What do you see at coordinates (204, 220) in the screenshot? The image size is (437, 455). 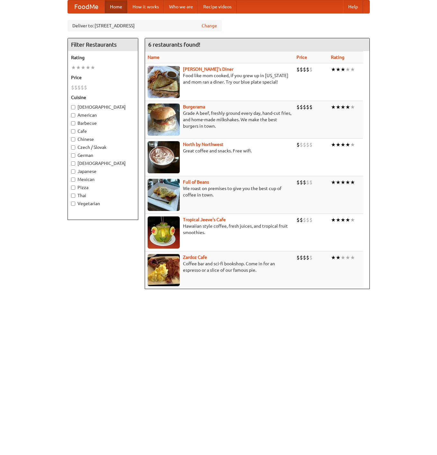 I see `a: Tropical Jeeve's Cafe` at bounding box center [204, 220].